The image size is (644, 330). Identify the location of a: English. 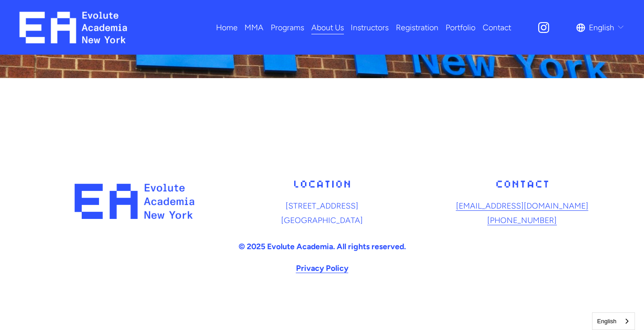
(613, 321).